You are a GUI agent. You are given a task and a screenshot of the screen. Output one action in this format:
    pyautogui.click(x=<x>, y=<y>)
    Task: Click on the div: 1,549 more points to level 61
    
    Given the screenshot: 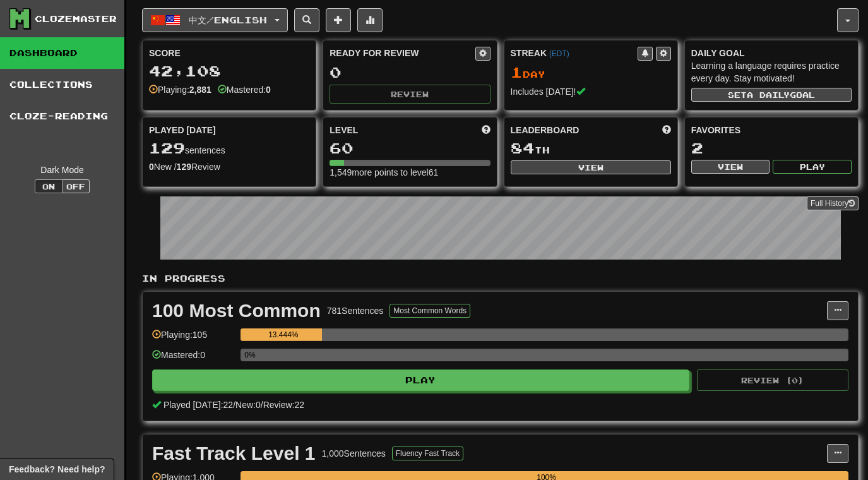 What is the action you would take?
    pyautogui.click(x=410, y=172)
    